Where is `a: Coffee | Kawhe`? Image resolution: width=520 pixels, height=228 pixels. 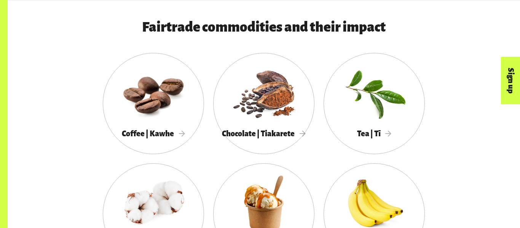
a: Coffee | Kawhe is located at coordinates (153, 103).